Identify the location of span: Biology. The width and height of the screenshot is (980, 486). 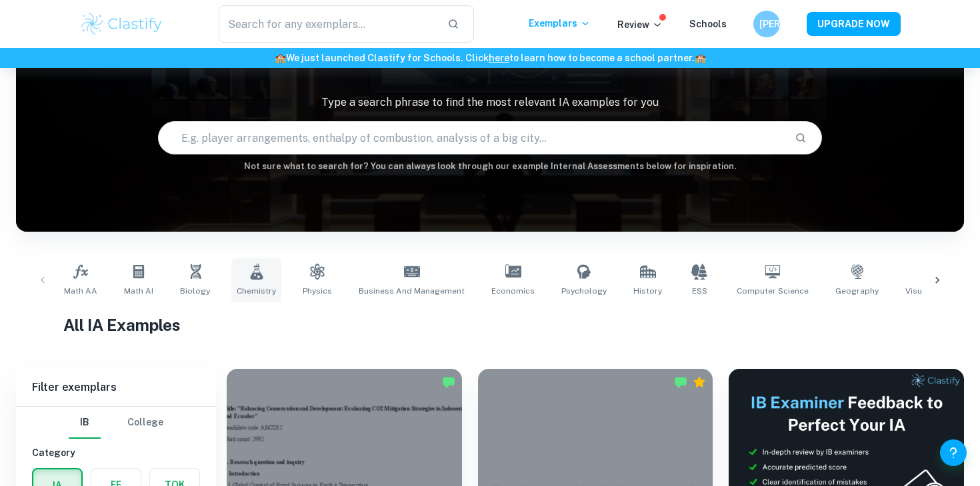
(195, 291).